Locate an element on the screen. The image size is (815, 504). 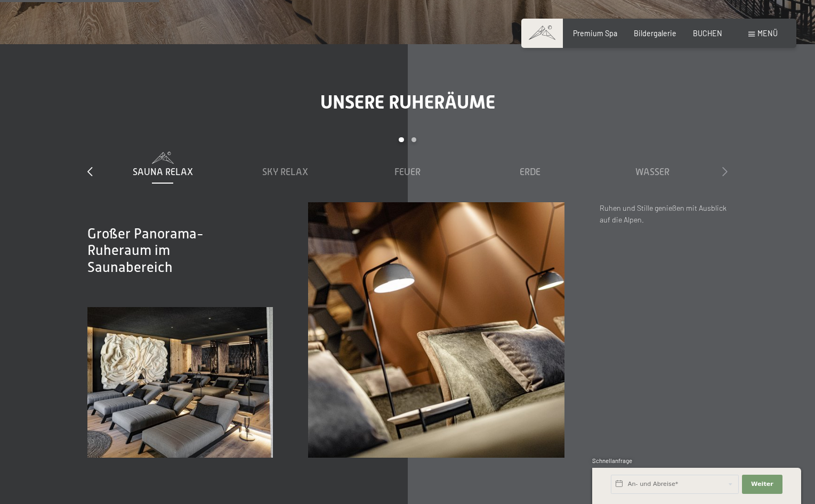
a: Premium Spa is located at coordinates (595, 33).